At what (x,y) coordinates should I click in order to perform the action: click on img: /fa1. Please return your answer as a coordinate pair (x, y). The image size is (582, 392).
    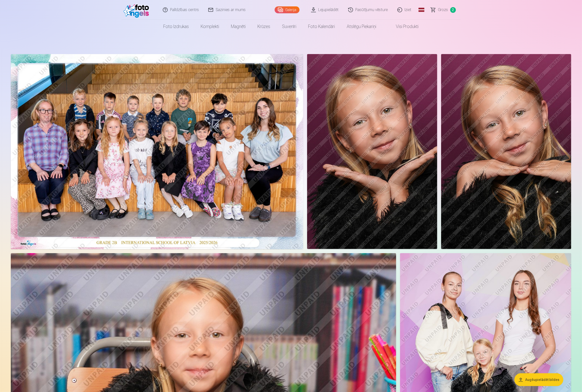
    Looking at the image, I should click on (137, 10).